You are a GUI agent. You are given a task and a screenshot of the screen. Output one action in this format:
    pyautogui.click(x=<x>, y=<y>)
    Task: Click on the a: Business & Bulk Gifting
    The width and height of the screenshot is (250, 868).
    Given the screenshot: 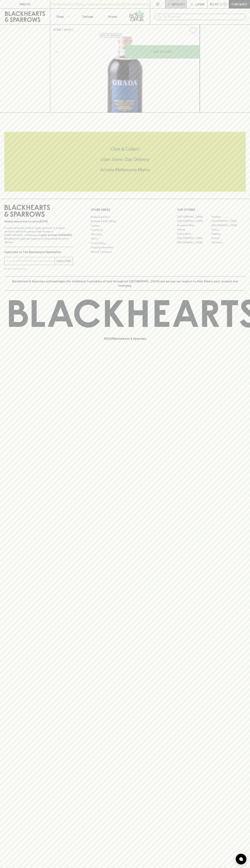 What is the action you would take?
    pyautogui.click(x=125, y=221)
    